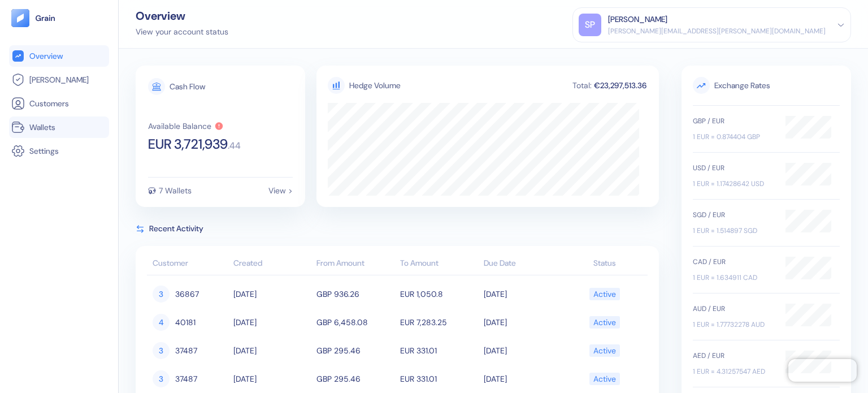 This screenshot has width=868, height=393. What do you see at coordinates (733, 262) in the screenshot?
I see `div: CAD / EUR` at bounding box center [733, 262].